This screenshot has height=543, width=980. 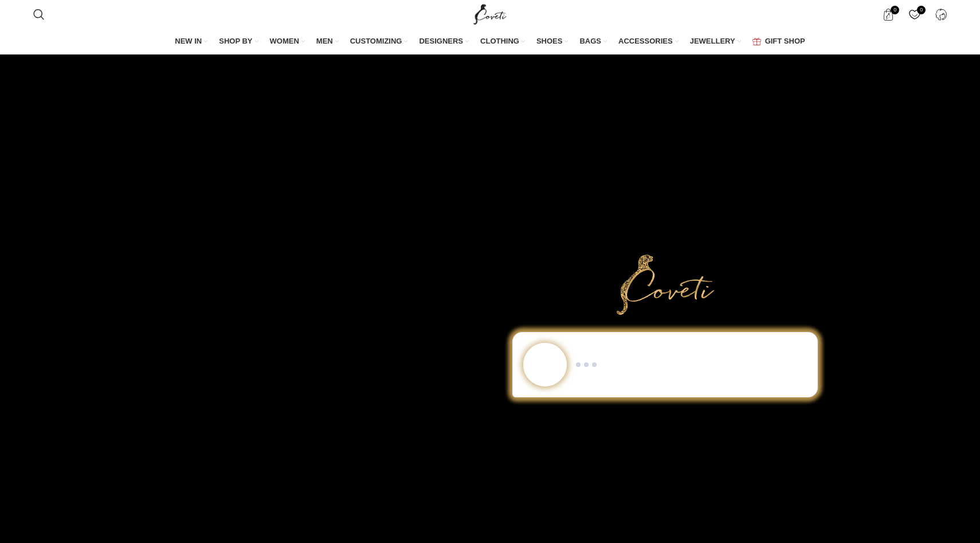 What do you see at coordinates (441, 41) in the screenshot?
I see `span: DESIGNERS` at bounding box center [441, 41].